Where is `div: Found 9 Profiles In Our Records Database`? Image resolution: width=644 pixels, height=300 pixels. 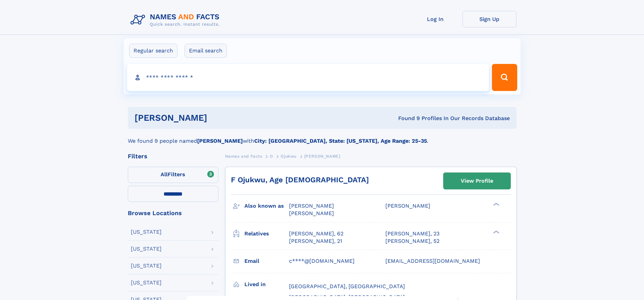 div: Found 9 Profiles In Our Records Database is located at coordinates (406, 118).